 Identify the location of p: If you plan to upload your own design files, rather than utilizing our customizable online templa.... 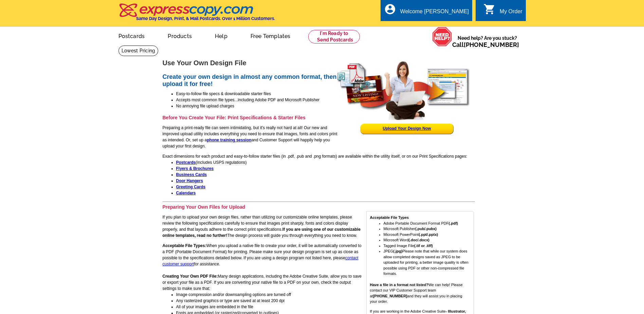
(319, 226).